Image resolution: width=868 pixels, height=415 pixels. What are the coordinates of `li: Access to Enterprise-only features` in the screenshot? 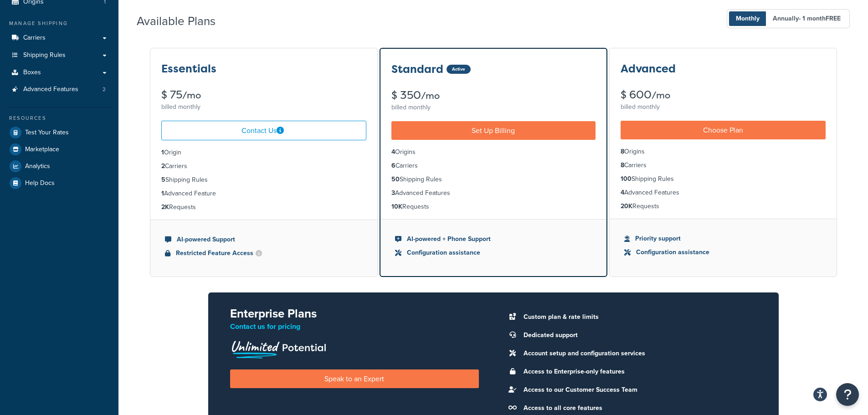 It's located at (638, 372).